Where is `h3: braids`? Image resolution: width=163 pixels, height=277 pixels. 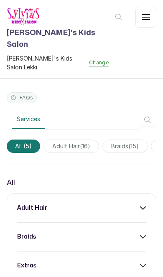
h3: braids is located at coordinates (27, 237).